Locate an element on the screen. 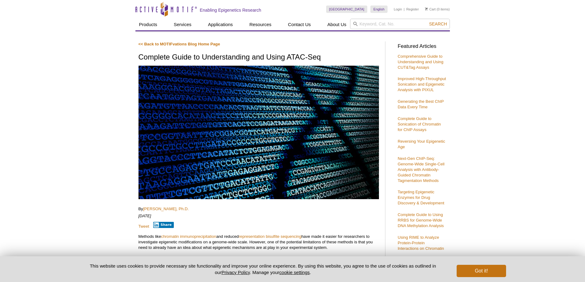  a: << Back to MOTIFvations Blog Home Page is located at coordinates (179, 44).